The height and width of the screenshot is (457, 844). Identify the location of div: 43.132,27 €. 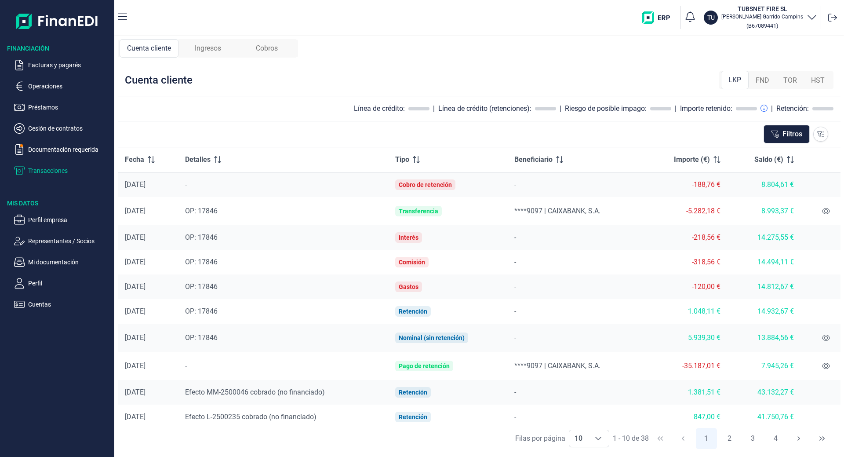
(764, 392).